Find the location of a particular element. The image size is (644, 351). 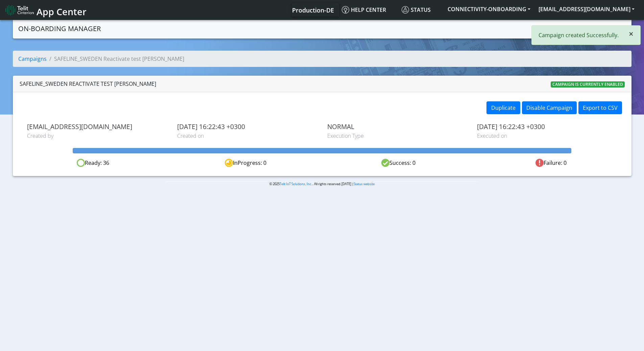

span: Created by is located at coordinates (97, 135).